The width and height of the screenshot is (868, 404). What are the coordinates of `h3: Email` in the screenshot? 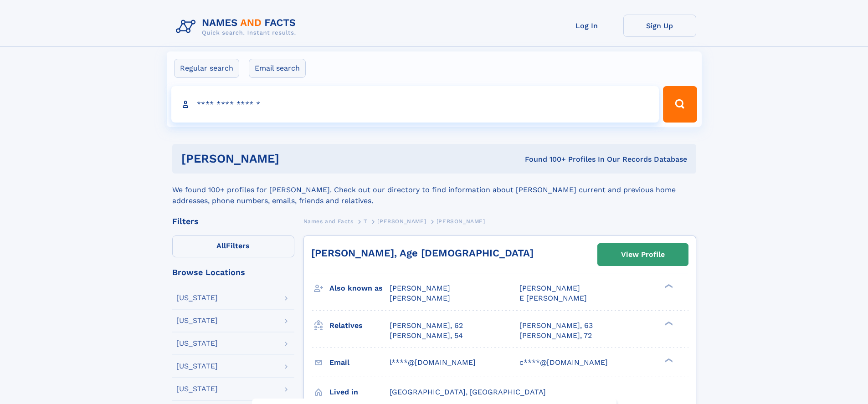 It's located at (360, 363).